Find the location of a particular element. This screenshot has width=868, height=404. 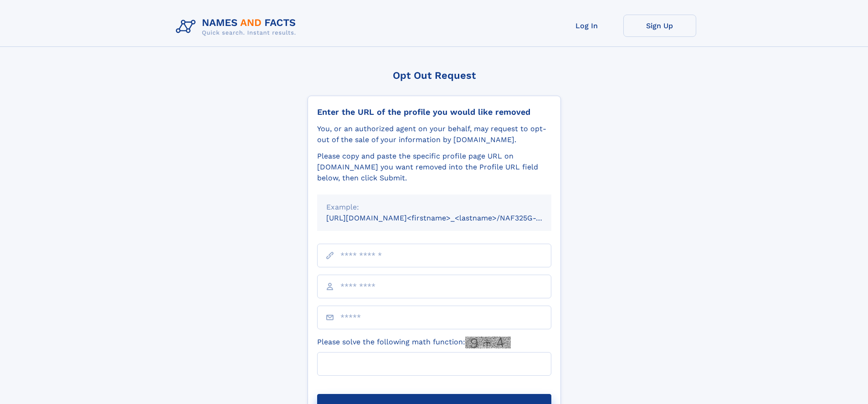

img: Logo Names and Facts is located at coordinates (238, 27).